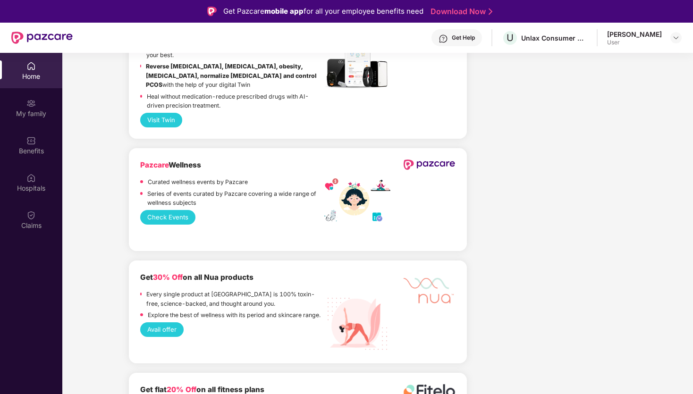 The image size is (693, 394). What do you see at coordinates (357, 200) in the screenshot?
I see `img: wellness_mobile.png` at bounding box center [357, 200].